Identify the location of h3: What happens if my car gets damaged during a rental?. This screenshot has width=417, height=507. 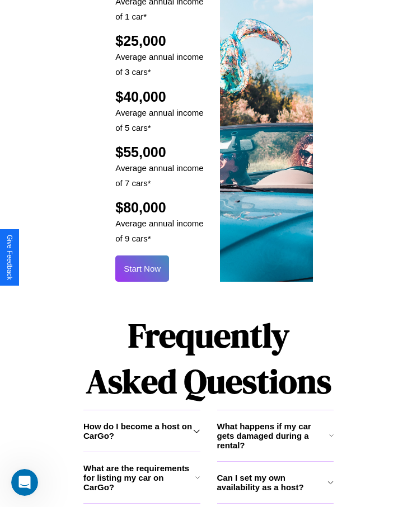
(273, 436).